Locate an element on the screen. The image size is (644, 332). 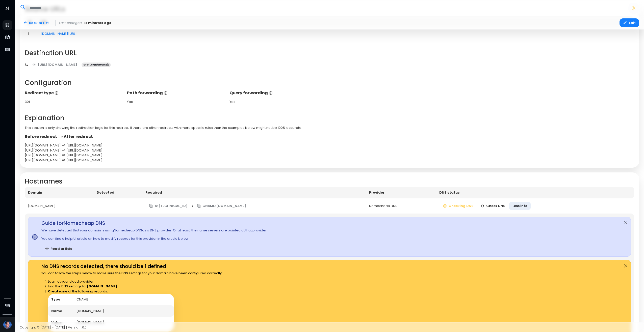
a: Read article is located at coordinates (59, 248).